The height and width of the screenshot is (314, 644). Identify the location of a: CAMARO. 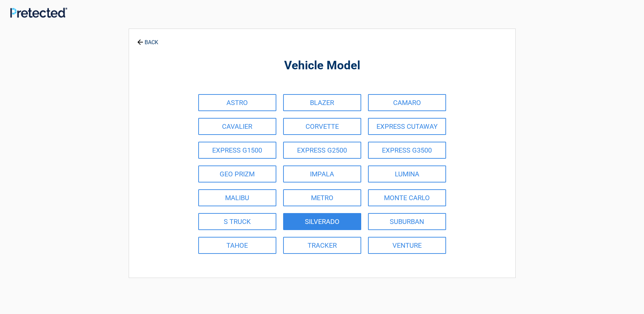
(407, 103).